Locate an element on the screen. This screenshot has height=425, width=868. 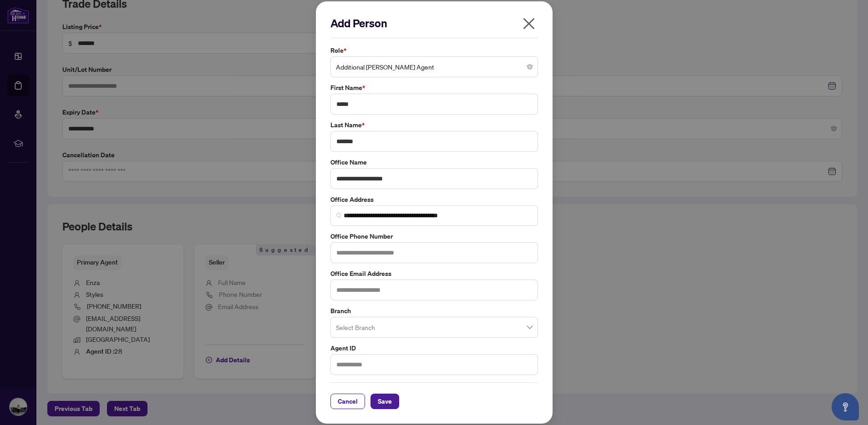
img: search_icon is located at coordinates (339, 216).